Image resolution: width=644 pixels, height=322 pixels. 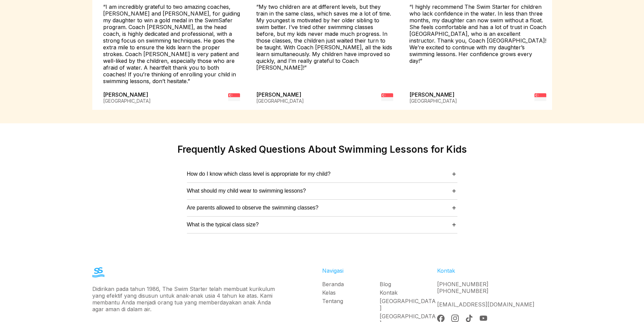 I want to click on a: Blog, so click(x=409, y=284).